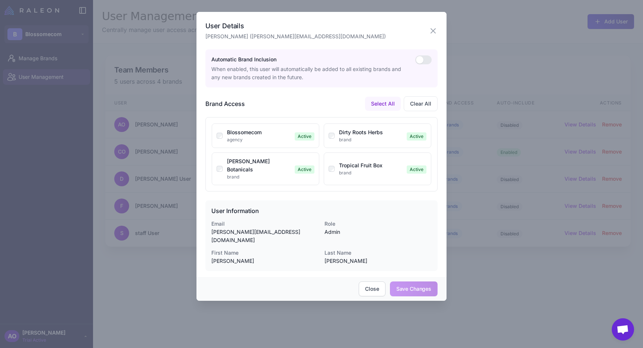  Describe the element at coordinates (378, 253) in the screenshot. I see `dt: Last Name` at that location.